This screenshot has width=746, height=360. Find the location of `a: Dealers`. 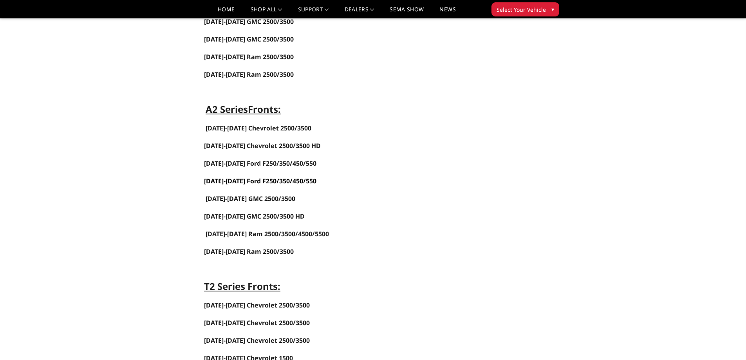

a: Dealers is located at coordinates (359, 12).